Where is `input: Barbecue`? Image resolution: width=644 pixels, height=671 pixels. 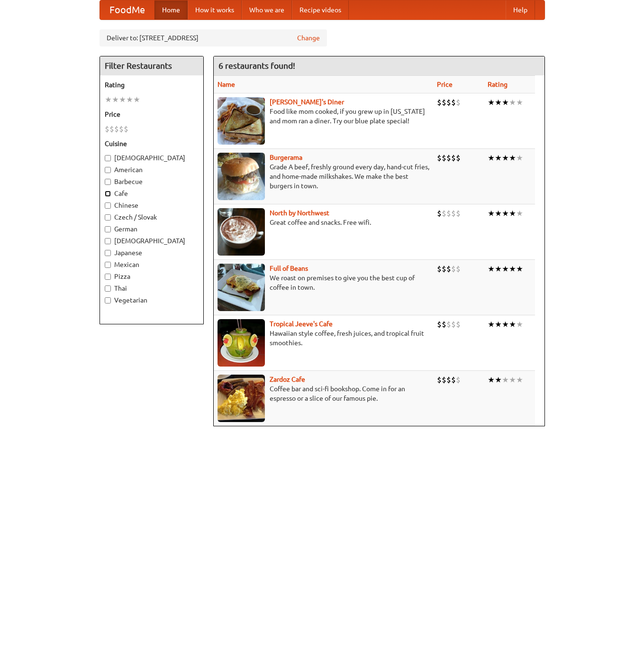
input: Barbecue is located at coordinates (107, 182).